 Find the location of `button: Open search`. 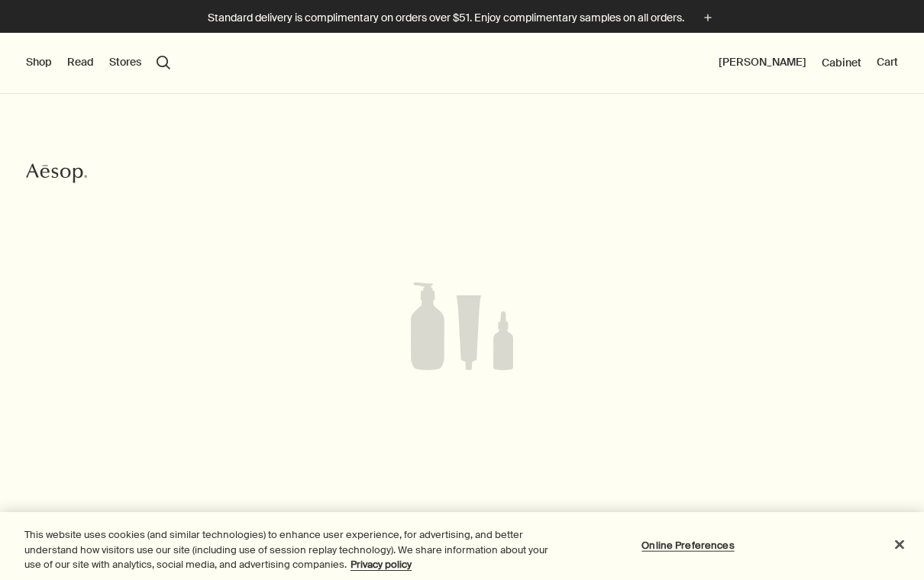

button: Open search is located at coordinates (164, 63).